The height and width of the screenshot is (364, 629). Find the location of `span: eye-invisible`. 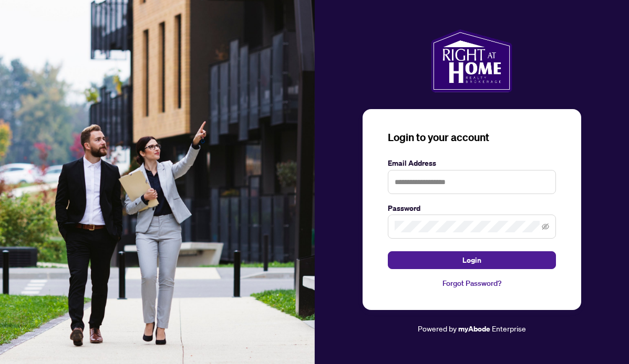

span: eye-invisible is located at coordinates (545, 227).